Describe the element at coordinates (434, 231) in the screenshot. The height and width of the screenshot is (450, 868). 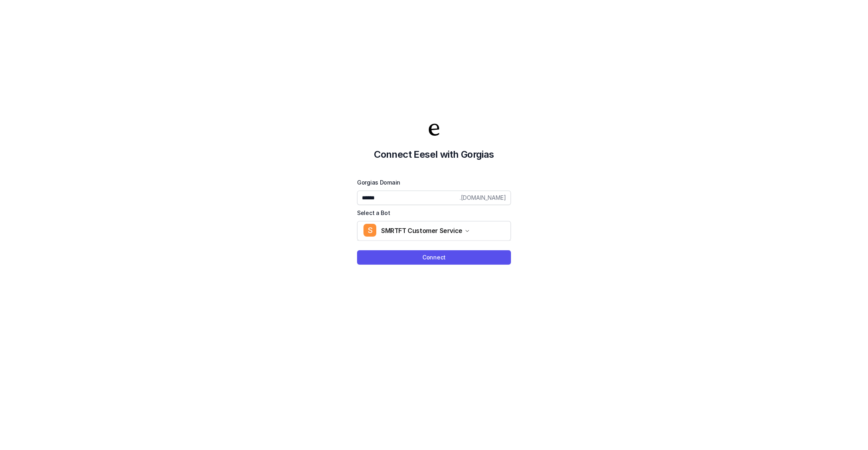
I see `button: SSMRTFT Customer Service` at that location.